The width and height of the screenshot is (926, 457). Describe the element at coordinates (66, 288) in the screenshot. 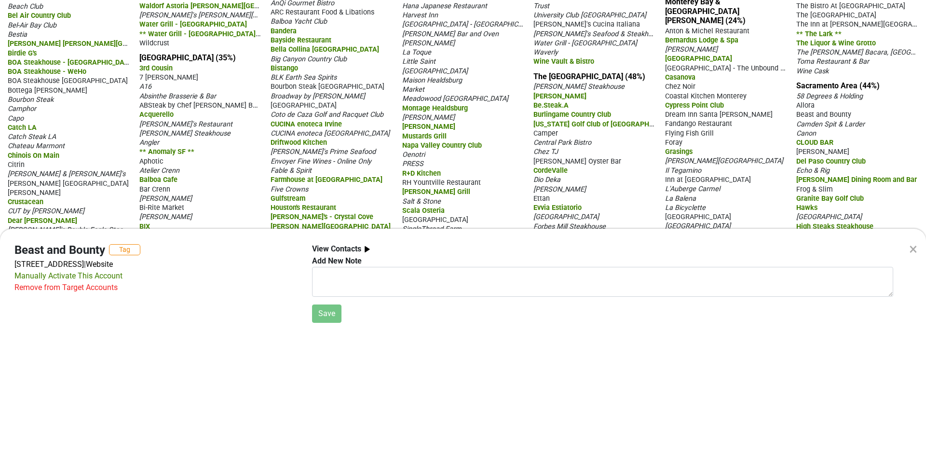

I see `div: Remove from Target Accounts` at that location.